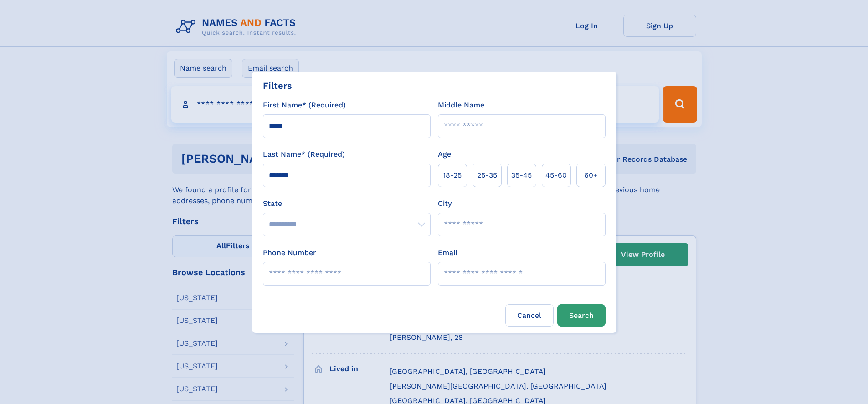 This screenshot has height=404, width=868. Describe the element at coordinates (277, 86) in the screenshot. I see `div: Filters` at that location.